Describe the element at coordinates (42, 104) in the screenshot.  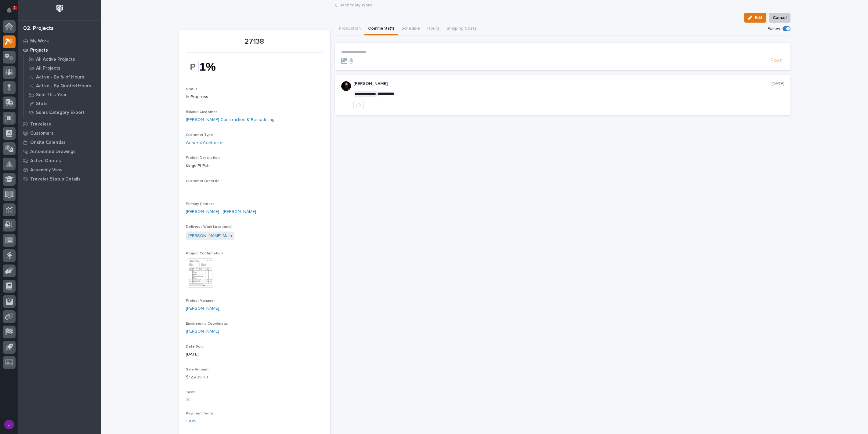
I see `p: Stats` at that location.